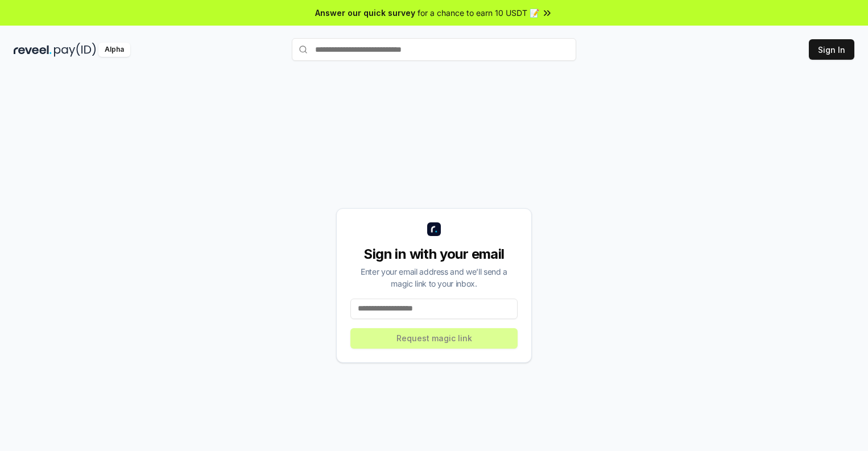 This screenshot has width=868, height=451. I want to click on span: Answer our quick survey, so click(365, 13).